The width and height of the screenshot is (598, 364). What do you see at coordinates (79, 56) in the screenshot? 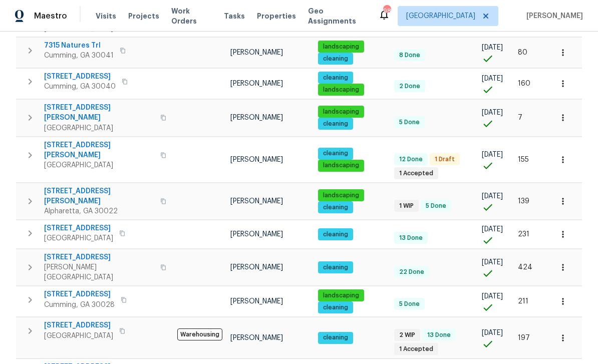
I see `span: Cumming, GA 30041` at bounding box center [79, 56].